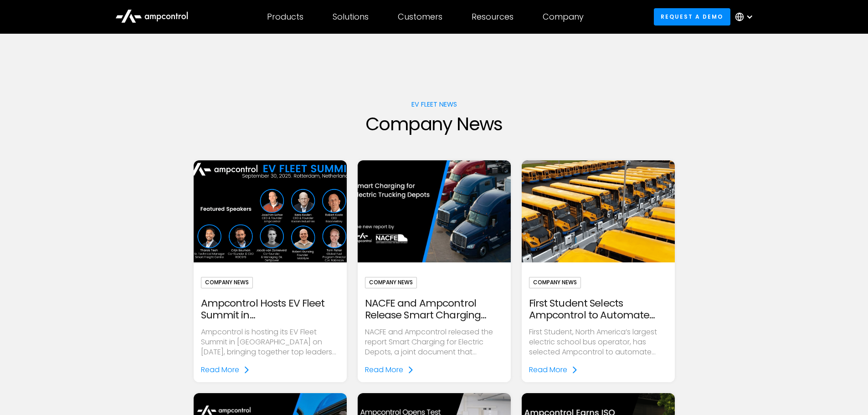 This screenshot has height=415, width=868. Describe the element at coordinates (434, 309) in the screenshot. I see `div: NACFE and Ampcontrol Release Smart Charging Report for Electric Truck Depots` at that location.